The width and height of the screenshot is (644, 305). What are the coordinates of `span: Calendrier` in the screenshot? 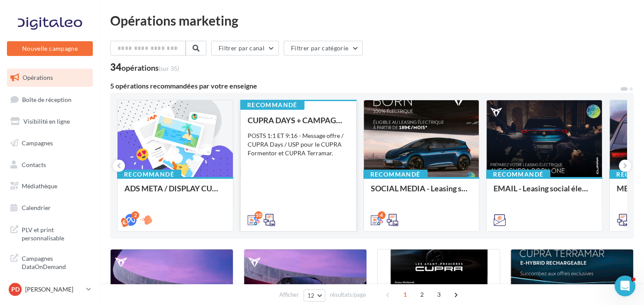 It's located at (36, 208).